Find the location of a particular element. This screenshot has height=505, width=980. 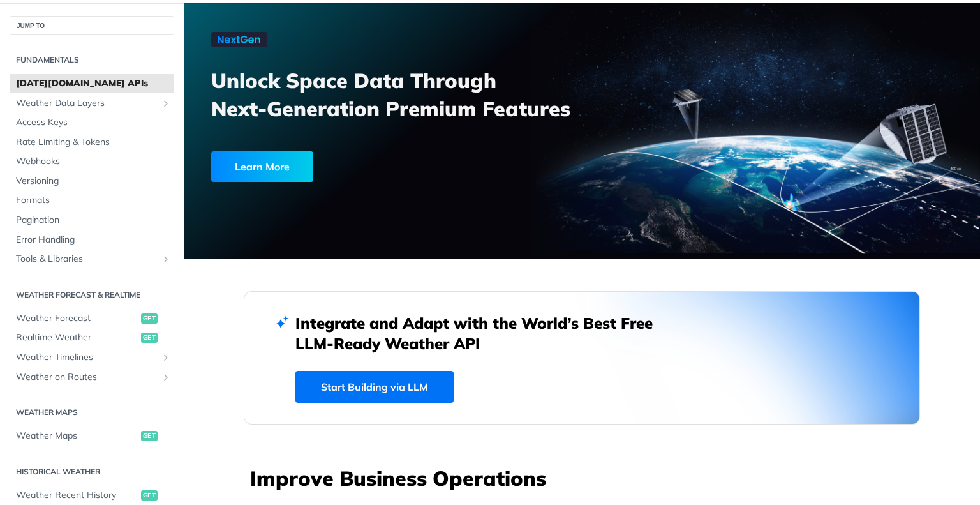

a: Rate Limiting & Tokens is located at coordinates (92, 142).